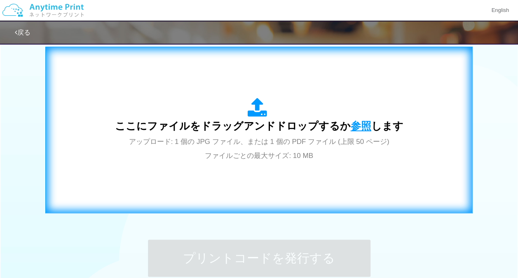 The width and height of the screenshot is (518, 278). Describe the element at coordinates (361, 126) in the screenshot. I see `span: 参照` at that location.